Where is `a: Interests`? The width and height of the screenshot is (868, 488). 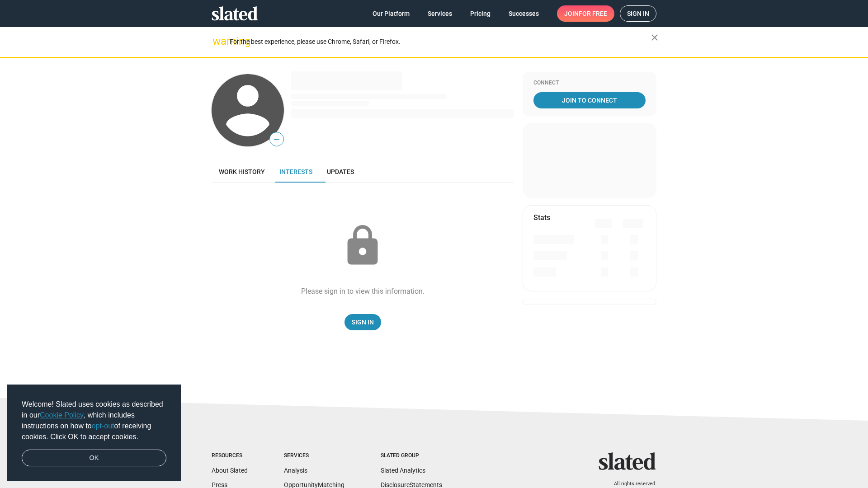 a: Interests is located at coordinates (295, 172).